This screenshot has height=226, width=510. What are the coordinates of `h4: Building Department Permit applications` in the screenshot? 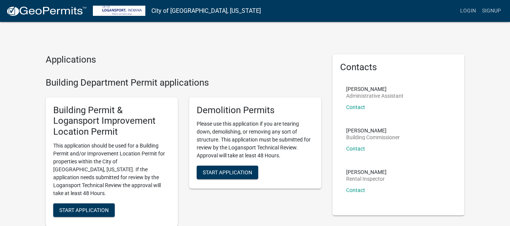 It's located at (184, 83).